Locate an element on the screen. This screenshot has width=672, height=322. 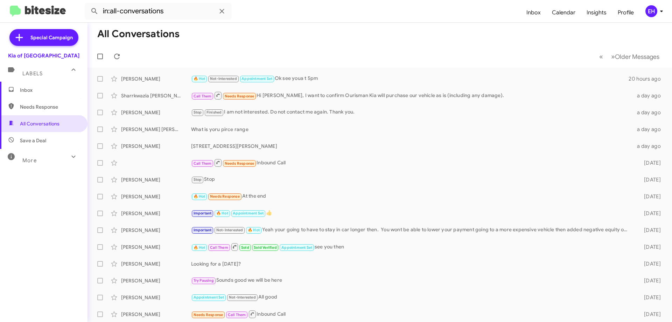
div: I am not interested. Do not contact me again. Thank you. is located at coordinates (412, 112).